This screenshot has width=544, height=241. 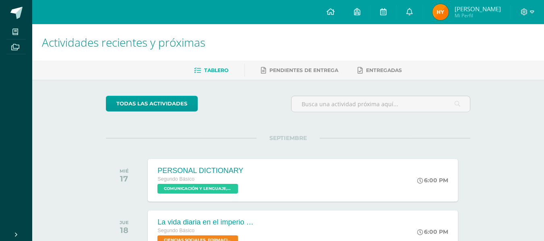 What do you see at coordinates (304, 70) in the screenshot?
I see `span: Pendientes de entrega` at bounding box center [304, 70].